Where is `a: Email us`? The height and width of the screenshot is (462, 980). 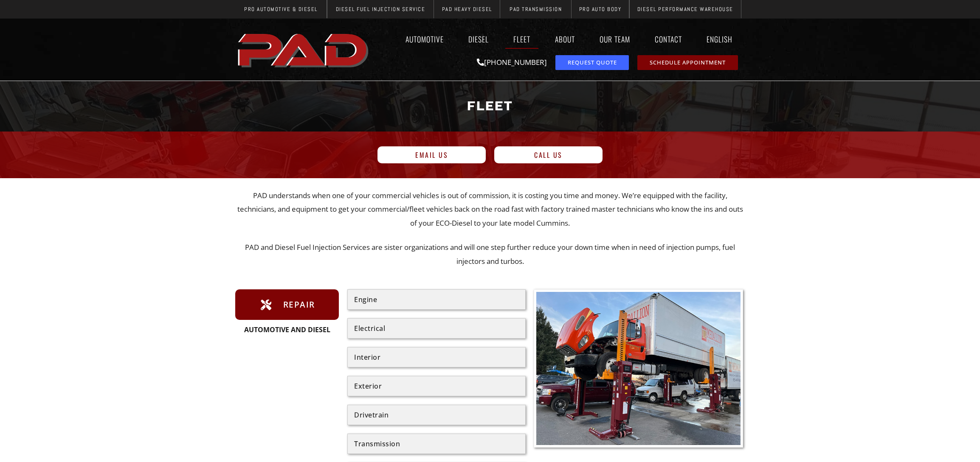 a: Email us is located at coordinates (431, 155).